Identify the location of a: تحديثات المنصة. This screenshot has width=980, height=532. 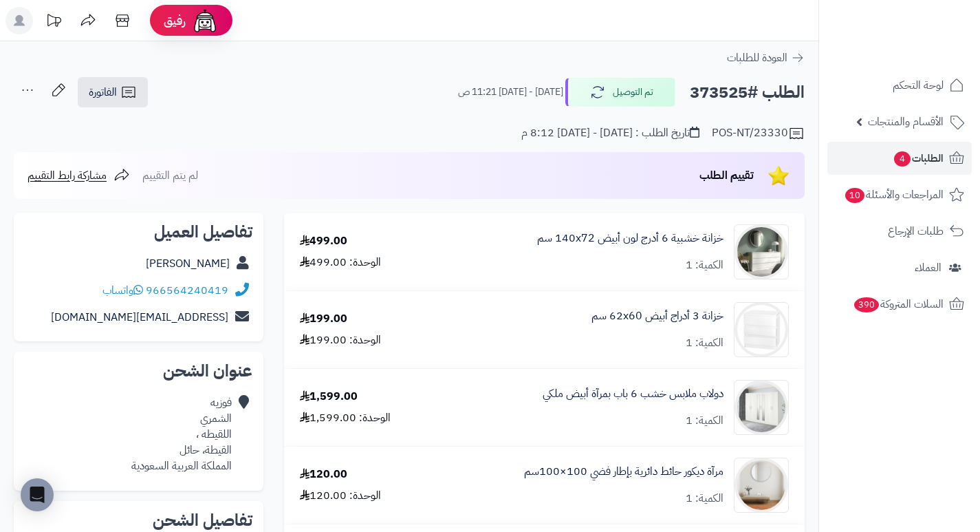
(54, 22).